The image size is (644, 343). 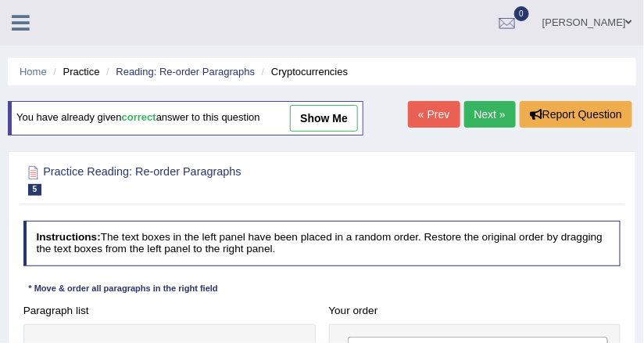 I want to click on a: Home, so click(x=32, y=71).